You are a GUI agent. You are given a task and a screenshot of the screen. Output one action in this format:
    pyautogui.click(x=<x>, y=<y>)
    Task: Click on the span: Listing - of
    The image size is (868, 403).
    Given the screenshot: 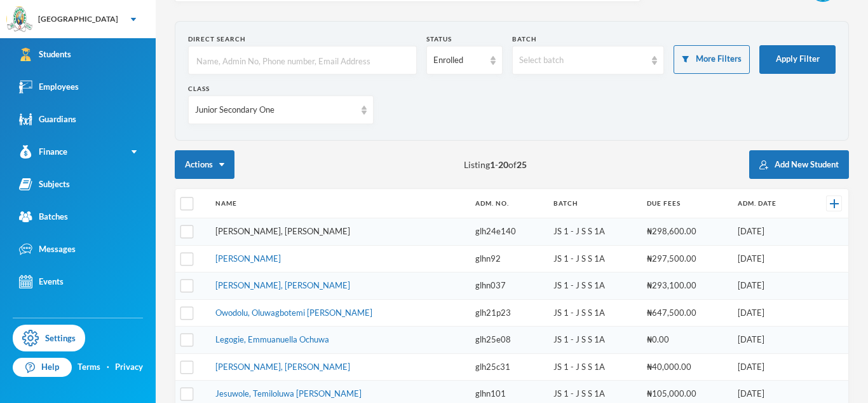 What is the action you would take?
    pyautogui.click(x=495, y=165)
    